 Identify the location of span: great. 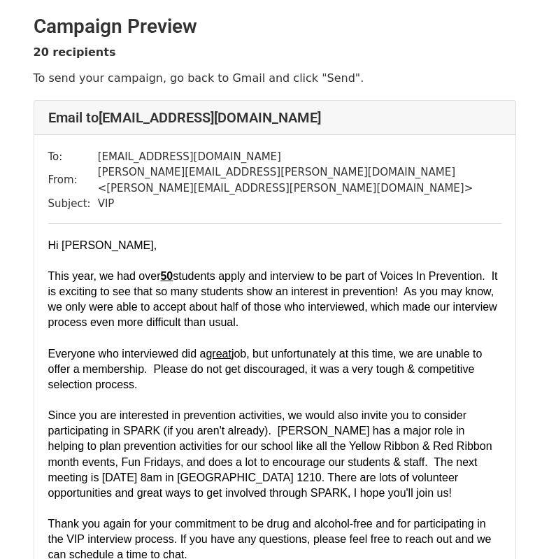
(218, 353).